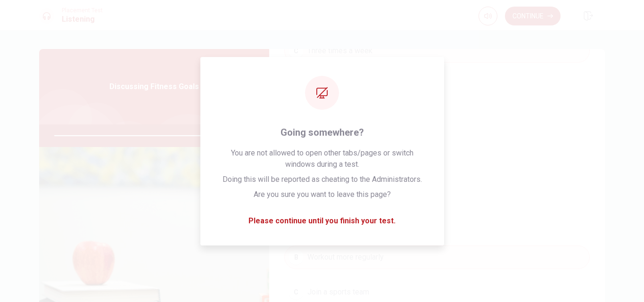  Describe the element at coordinates (154, 87) in the screenshot. I see `span: Discussing Fitness Goals` at that location.